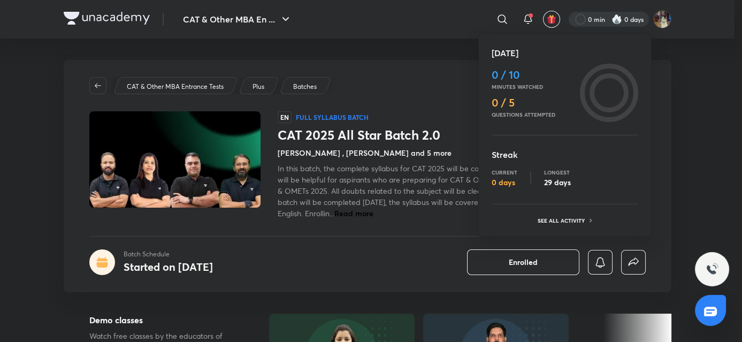 The height and width of the screenshot is (342, 742). I want to click on p: See all activity, so click(562, 220).